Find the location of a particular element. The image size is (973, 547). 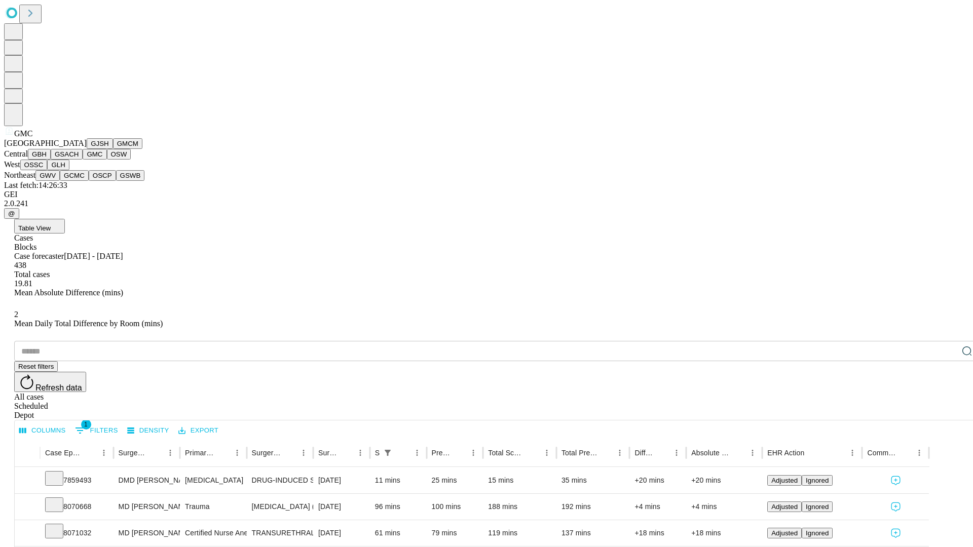

div: Total Predicted Duration is located at coordinates (580, 453).